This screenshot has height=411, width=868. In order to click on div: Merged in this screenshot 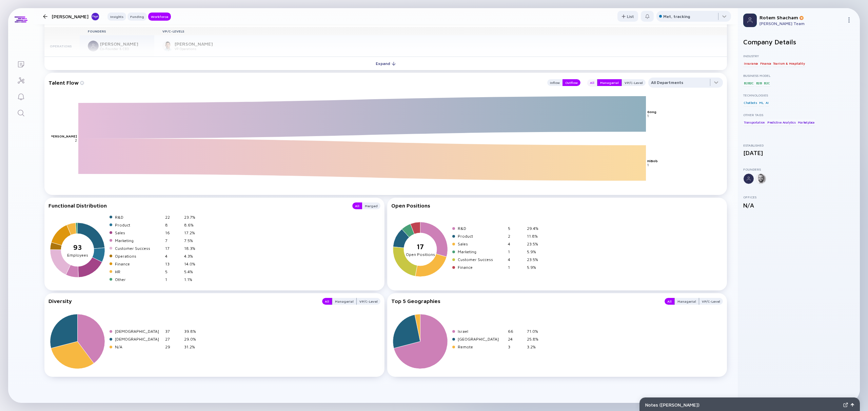, I will do `click(371, 206)`.